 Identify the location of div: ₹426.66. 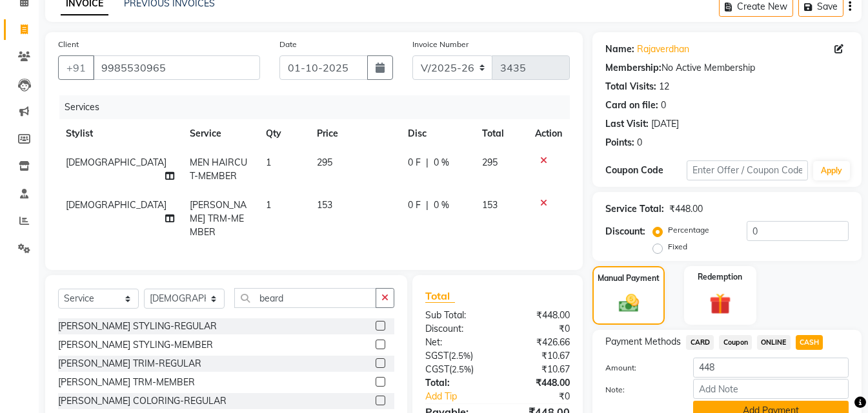
(538, 342).